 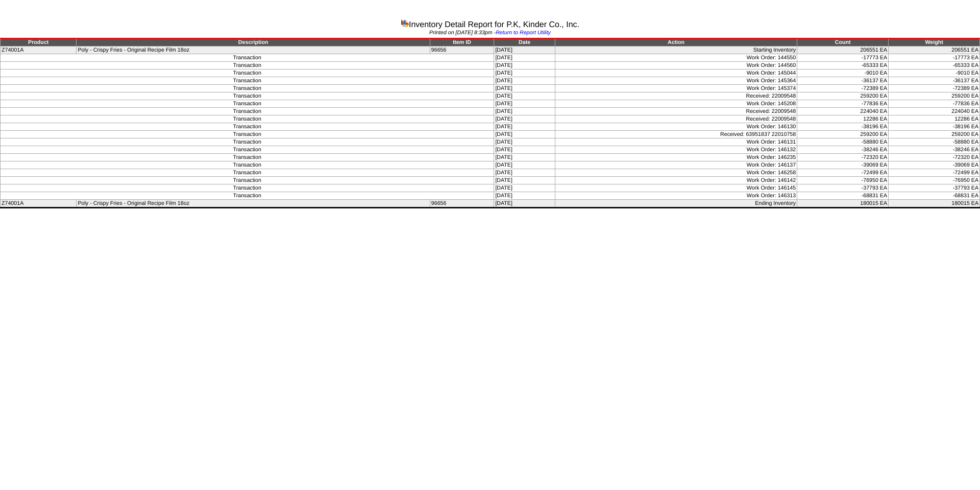 What do you see at coordinates (934, 43) in the screenshot?
I see `td: Weight` at bounding box center [934, 43].